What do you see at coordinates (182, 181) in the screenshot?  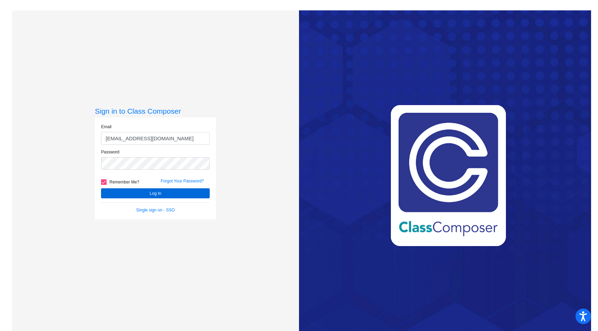 I see `a: Forgot Your Password?` at bounding box center [182, 181].